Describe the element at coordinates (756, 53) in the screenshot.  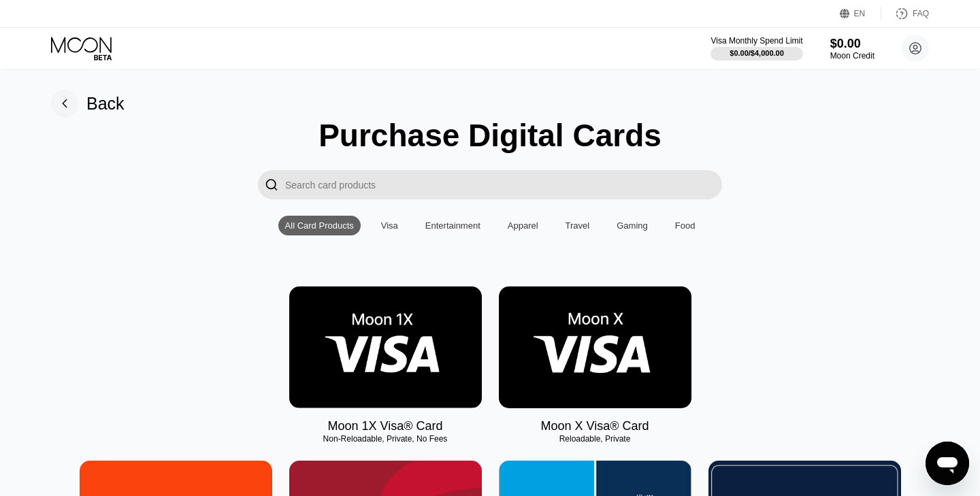
I see `div: $0.00 / $4,000.00` at that location.